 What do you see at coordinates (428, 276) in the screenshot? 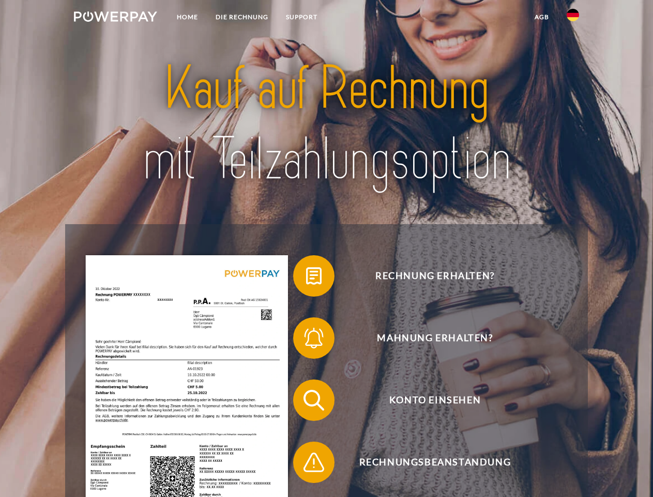
I see `a: Rechnung erhalten?` at bounding box center [428, 276].